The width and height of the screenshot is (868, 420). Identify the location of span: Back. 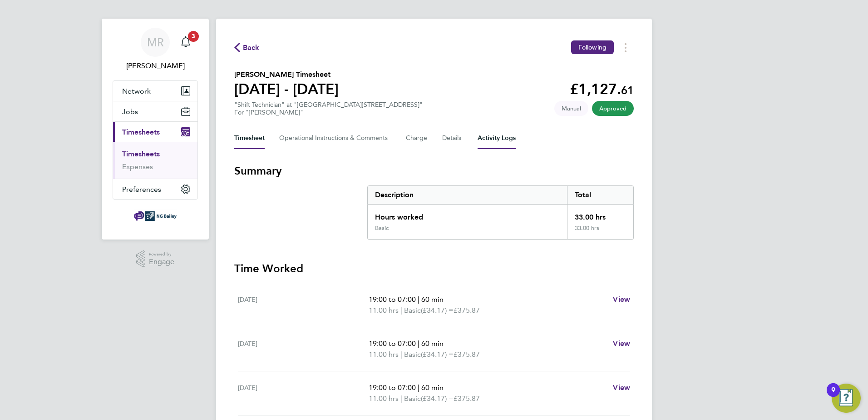
(251, 48).